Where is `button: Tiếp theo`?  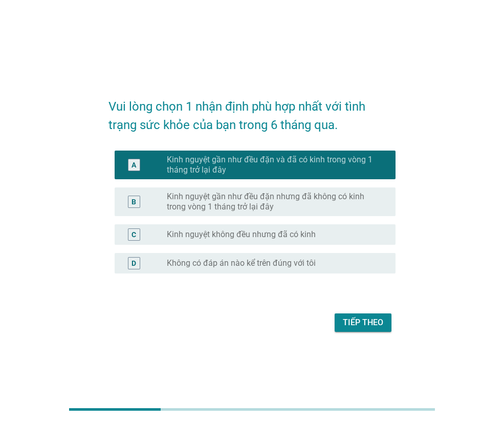
button: Tiếp theo is located at coordinates (363, 323).